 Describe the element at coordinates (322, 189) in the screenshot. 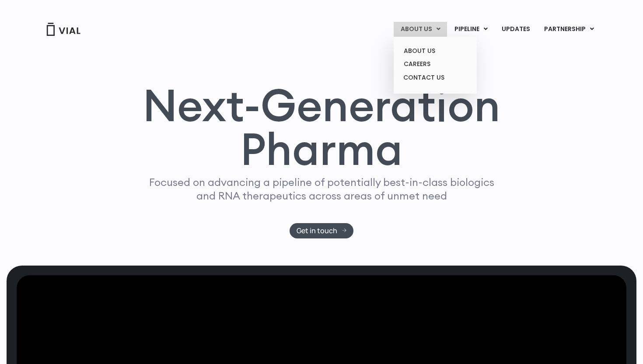

I see `p: Focused on advancing a pipeline of potentially best-in-class biologics and RNA therapeutics acros...` at that location.